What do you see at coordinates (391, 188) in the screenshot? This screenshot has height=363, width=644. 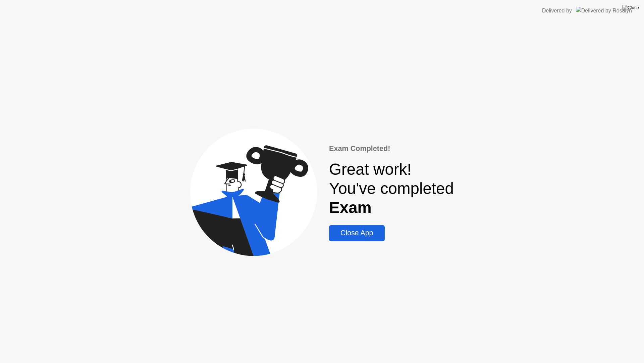 I see `div: Great work! You've completed` at bounding box center [391, 188].